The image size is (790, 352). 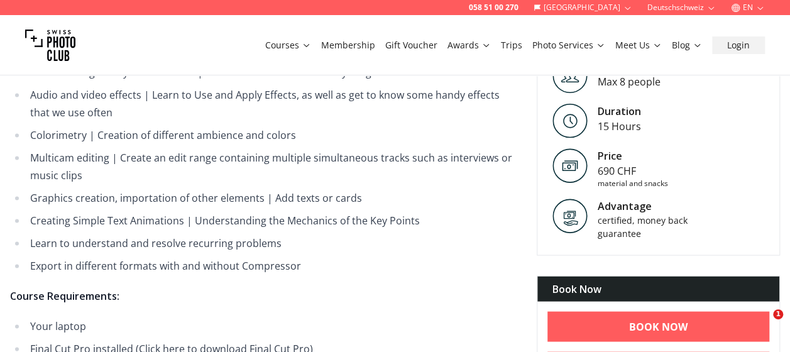 What do you see at coordinates (633, 170) in the screenshot?
I see `div: 690 CHF` at bounding box center [633, 170].